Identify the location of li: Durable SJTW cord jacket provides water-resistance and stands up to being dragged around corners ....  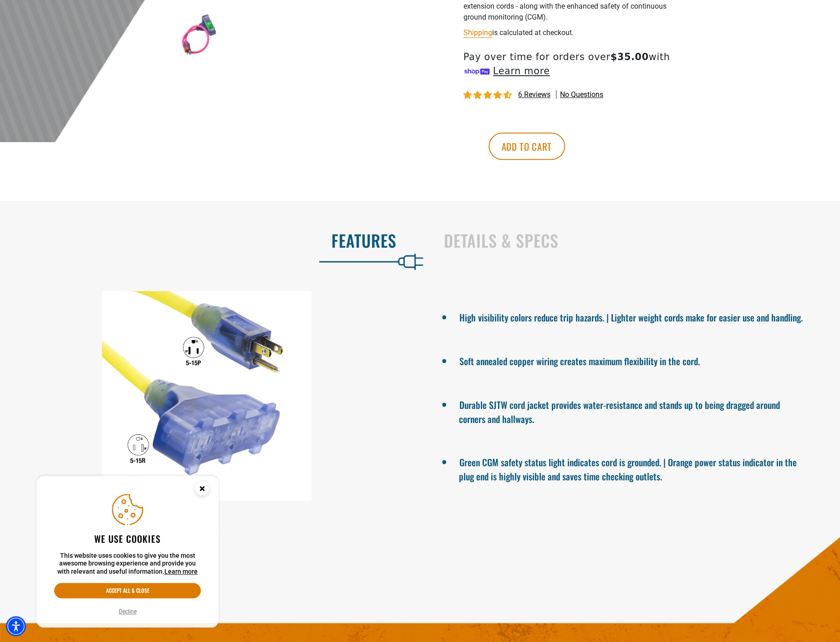
(634, 410).